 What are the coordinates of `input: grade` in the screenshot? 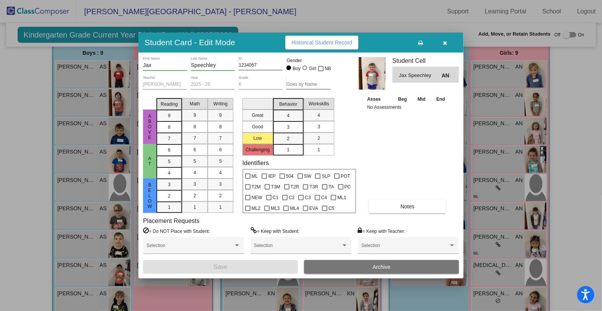 It's located at (260, 85).